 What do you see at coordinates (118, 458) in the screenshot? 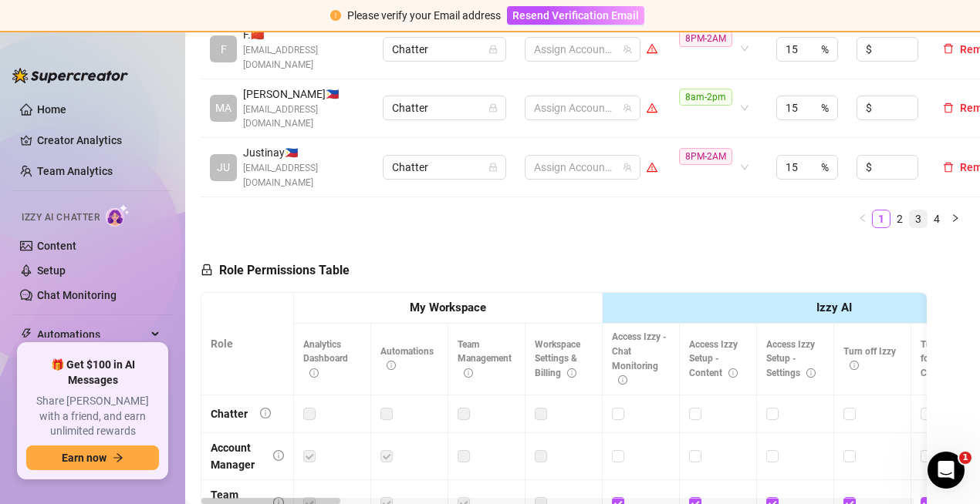
I see `span: arrow-right` at bounding box center [118, 458].